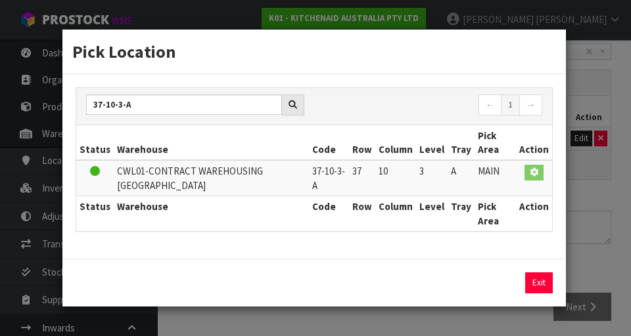 The image size is (631, 336). What do you see at coordinates (539, 283) in the screenshot?
I see `button: Exit` at bounding box center [539, 283].